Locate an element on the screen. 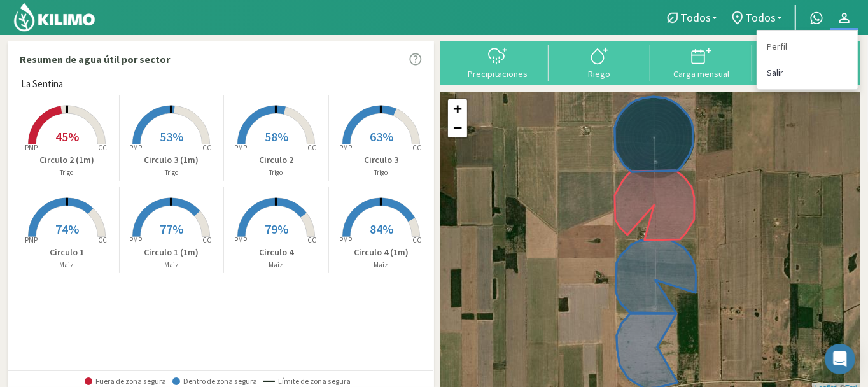 The height and width of the screenshot is (387, 868). span: 53% is located at coordinates (171, 136).